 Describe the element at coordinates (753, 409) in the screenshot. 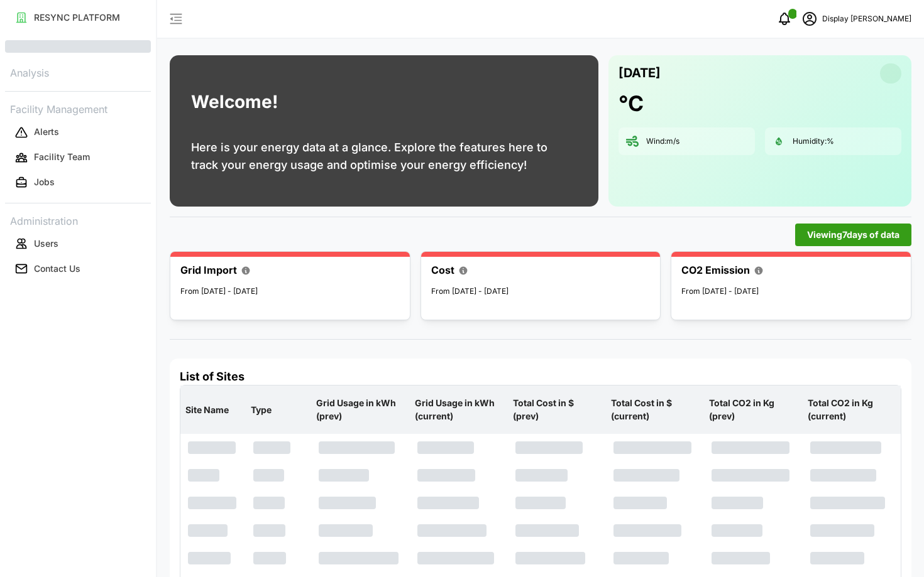

I see `p: Total CO2 in Kg (prev)` at that location.